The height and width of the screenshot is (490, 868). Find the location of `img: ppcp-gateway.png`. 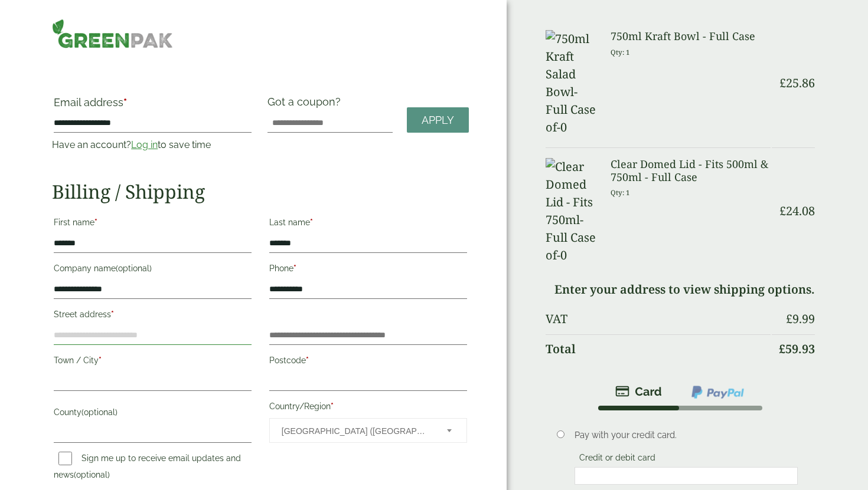

img: ppcp-gateway.png is located at coordinates (717, 393).